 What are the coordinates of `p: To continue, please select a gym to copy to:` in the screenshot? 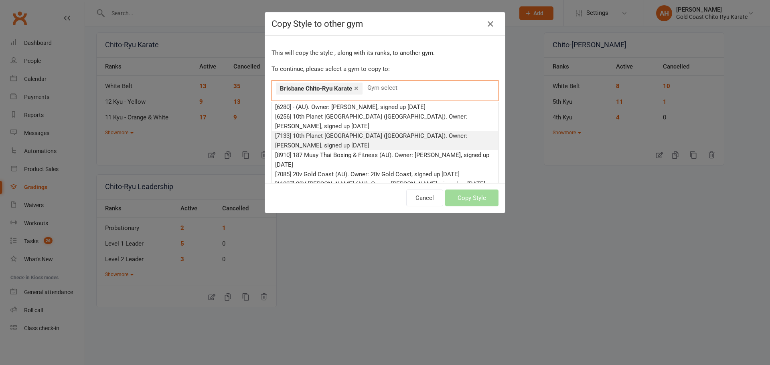 It's located at (385, 69).